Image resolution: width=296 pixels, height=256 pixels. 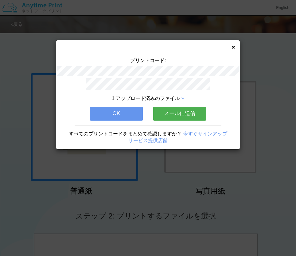 I want to click on button: OK, so click(x=116, y=113).